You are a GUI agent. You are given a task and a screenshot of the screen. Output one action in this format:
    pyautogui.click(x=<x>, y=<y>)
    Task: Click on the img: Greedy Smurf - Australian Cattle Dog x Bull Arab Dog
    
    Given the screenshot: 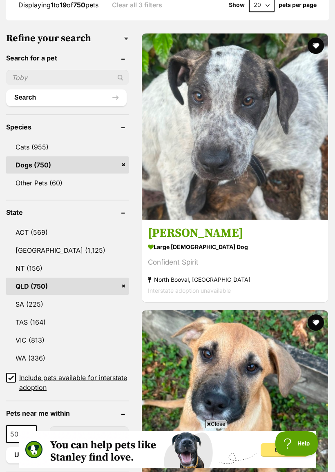 What is the action you would take?
    pyautogui.click(x=235, y=127)
    